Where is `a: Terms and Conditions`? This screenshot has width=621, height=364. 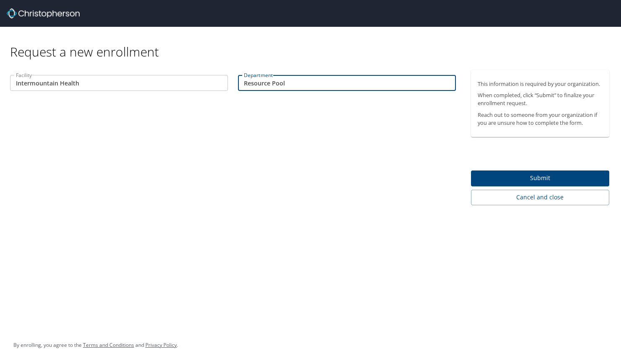
a: Terms and Conditions is located at coordinates (108, 345).